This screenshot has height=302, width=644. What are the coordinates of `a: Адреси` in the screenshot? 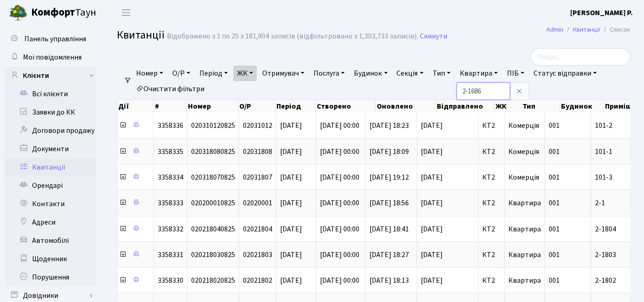 It's located at (50, 222).